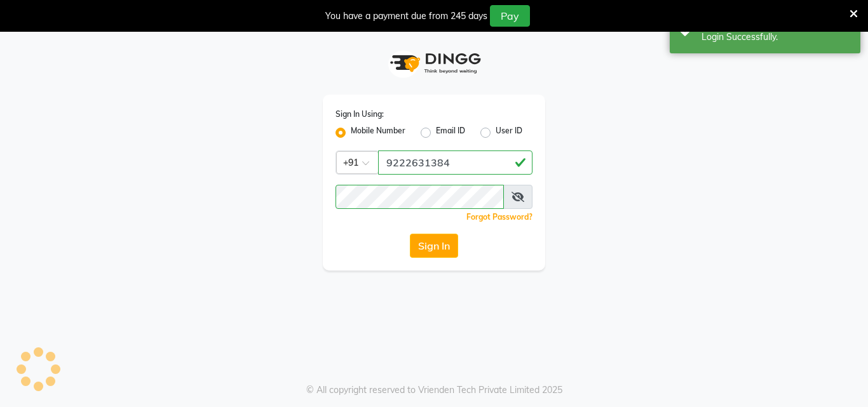 The image size is (868, 407). What do you see at coordinates (500, 216) in the screenshot?
I see `a: Forgot Password?` at bounding box center [500, 216].